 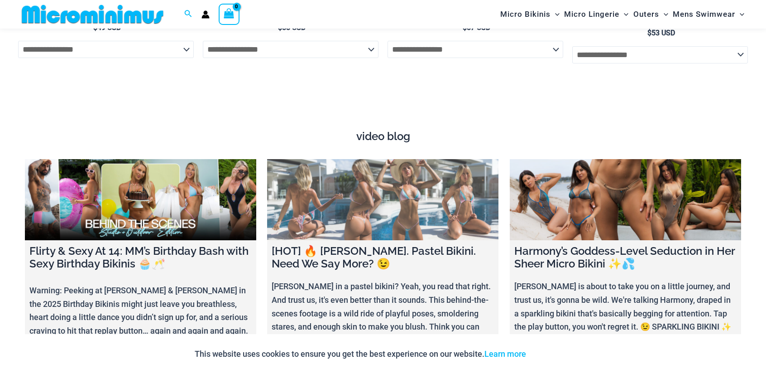 I want to click on a: Account icon link, so click(x=206, y=14).